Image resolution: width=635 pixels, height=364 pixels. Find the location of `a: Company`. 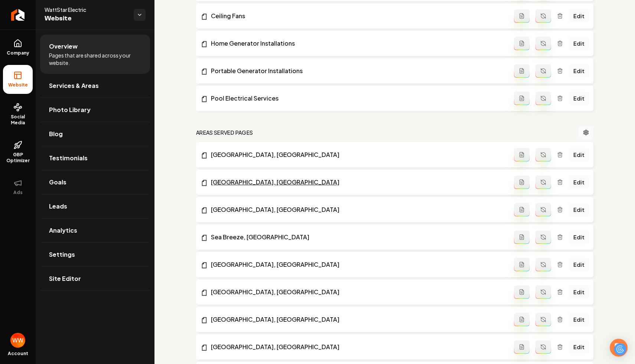

a: Company is located at coordinates (18, 47).